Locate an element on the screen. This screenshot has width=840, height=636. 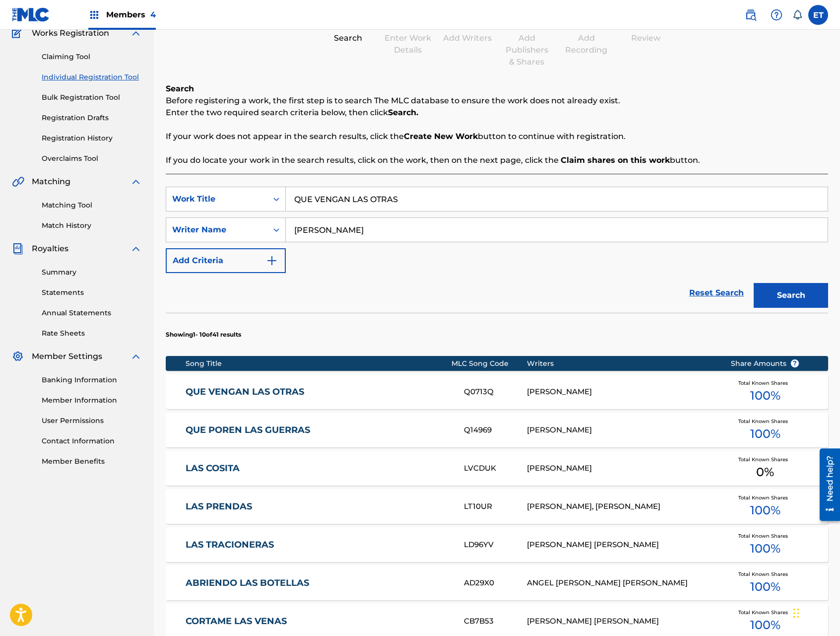
a: Rate Sheets is located at coordinates (91, 333).